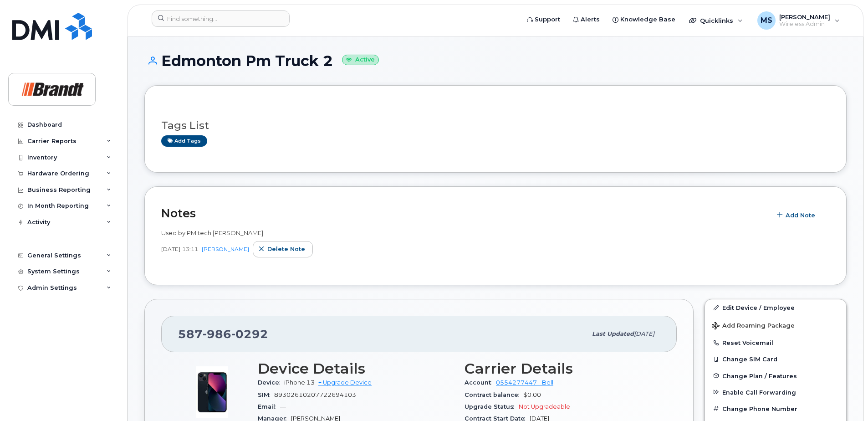 The width and height of the screenshot is (868, 421). Describe the element at coordinates (249, 334) in the screenshot. I see `span: 0292` at that location.